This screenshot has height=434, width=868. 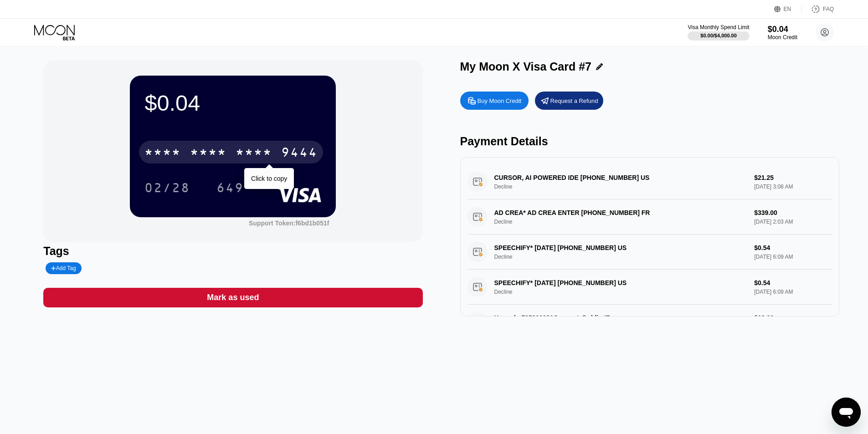 I want to click on div: $0.04Moon Credit, so click(x=782, y=32).